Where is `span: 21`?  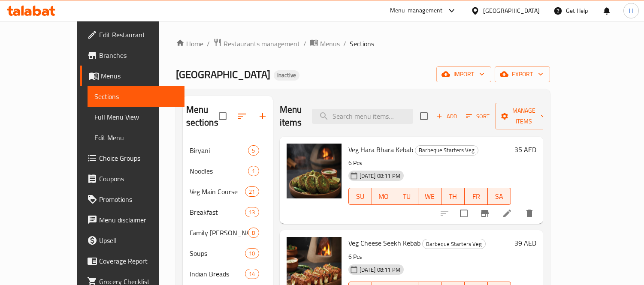 span: 21 is located at coordinates (251, 192).